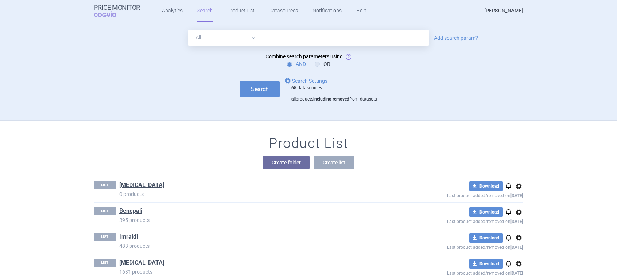  What do you see at coordinates (117, 11) in the screenshot?
I see `a: Price MonitorCOGVIO` at bounding box center [117, 11].